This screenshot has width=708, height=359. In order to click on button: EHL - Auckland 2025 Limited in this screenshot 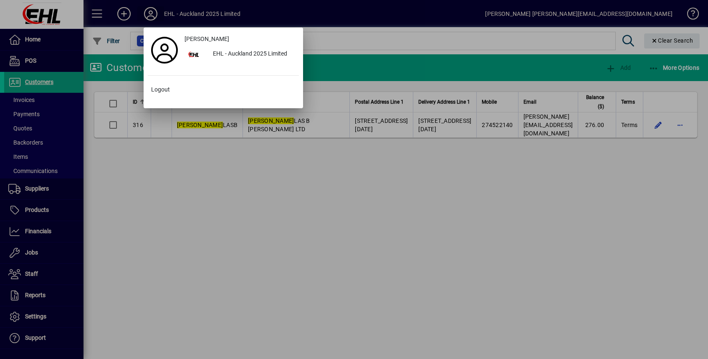, I will do `click(240, 54)`.